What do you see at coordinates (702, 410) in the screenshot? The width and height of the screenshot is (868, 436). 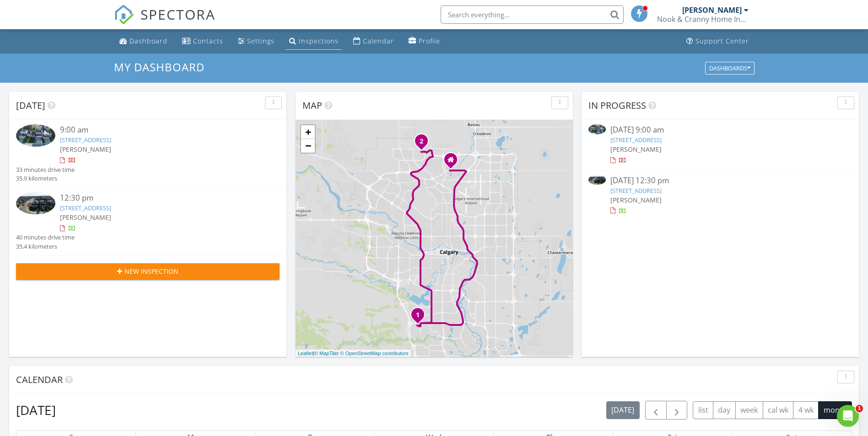 I see `button: list` at bounding box center [702, 410].